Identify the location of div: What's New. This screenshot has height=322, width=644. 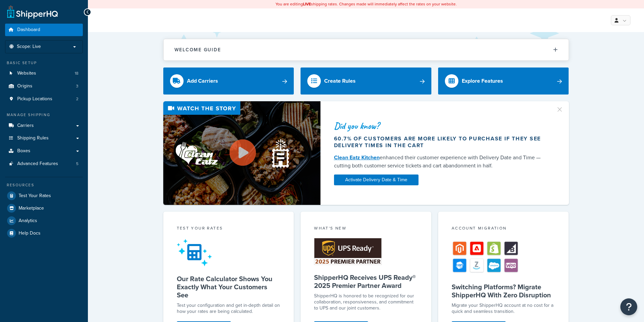
(366, 229).